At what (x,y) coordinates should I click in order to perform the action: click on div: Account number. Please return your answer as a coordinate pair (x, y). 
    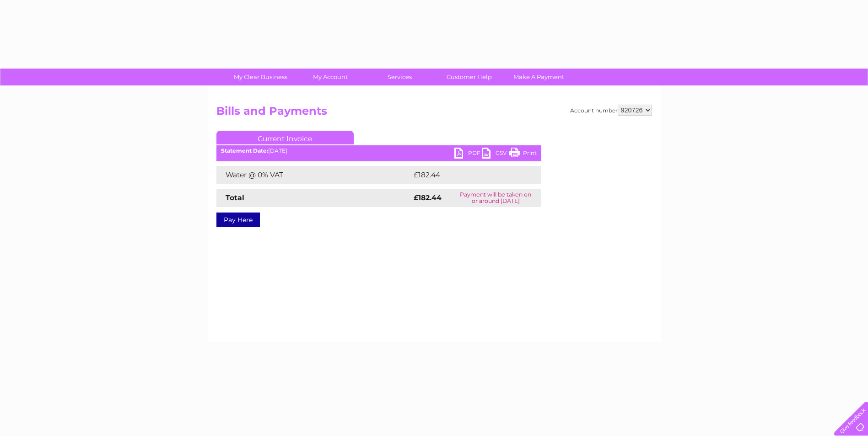
    Looking at the image, I should click on (611, 110).